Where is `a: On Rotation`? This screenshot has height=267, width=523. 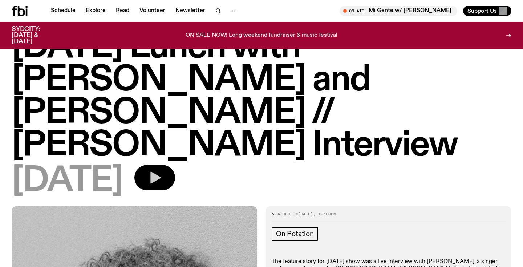 a: On Rotation is located at coordinates (295, 234).